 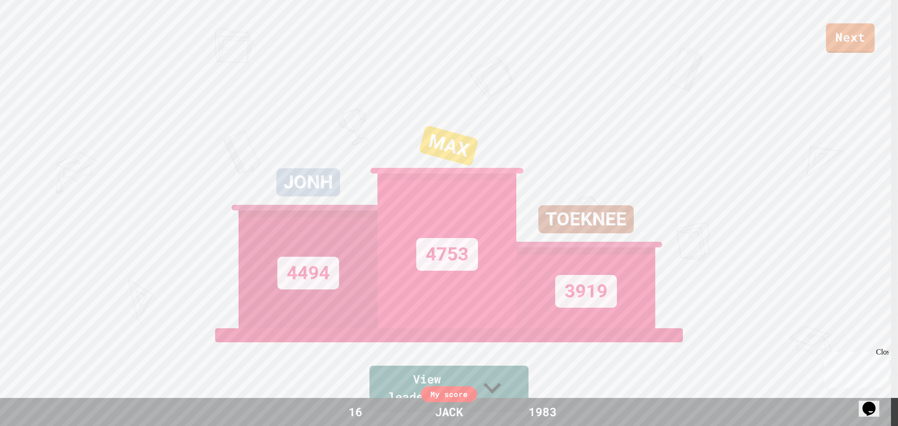 I want to click on div: TOEKNEE, so click(x=586, y=219).